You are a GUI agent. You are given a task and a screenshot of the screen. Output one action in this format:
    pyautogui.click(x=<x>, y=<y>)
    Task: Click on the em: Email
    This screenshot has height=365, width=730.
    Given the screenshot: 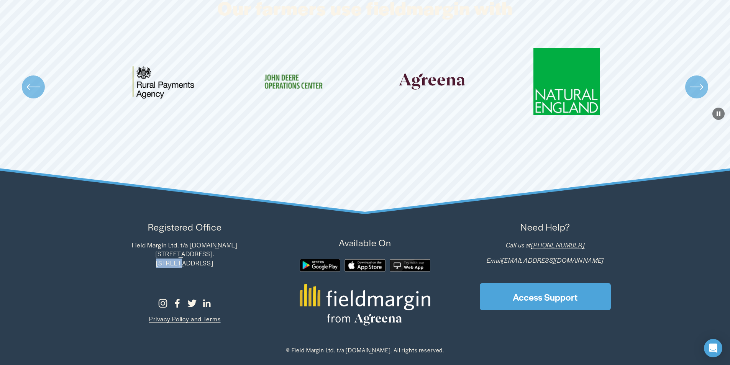 What is the action you would take?
    pyautogui.click(x=494, y=260)
    